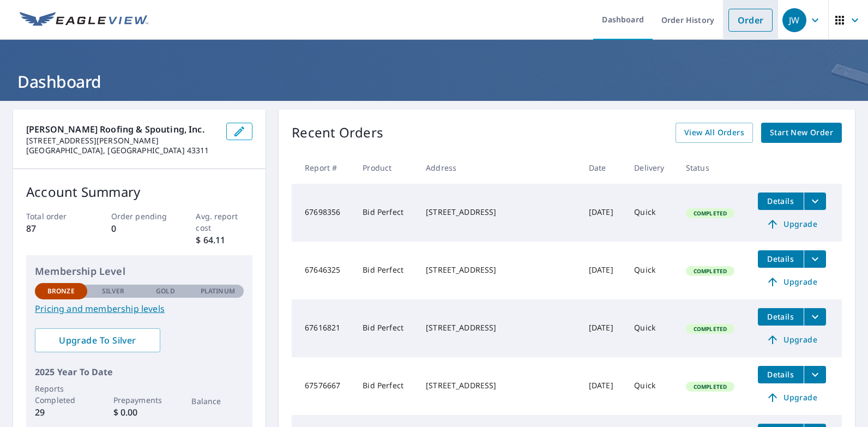 This screenshot has width=868, height=427. What do you see at coordinates (139, 216) in the screenshot?
I see `p: Order pending` at bounding box center [139, 216].